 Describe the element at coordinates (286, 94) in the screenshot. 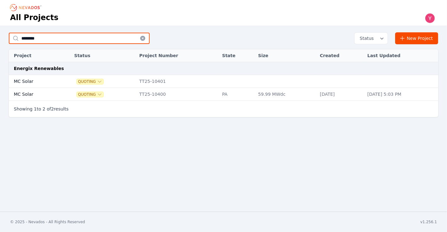

I see `td: 59.99 MWdc` at that location.